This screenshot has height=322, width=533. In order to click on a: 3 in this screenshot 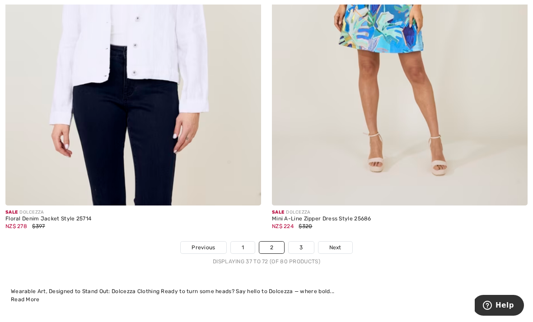, I will do `click(301, 248)`.